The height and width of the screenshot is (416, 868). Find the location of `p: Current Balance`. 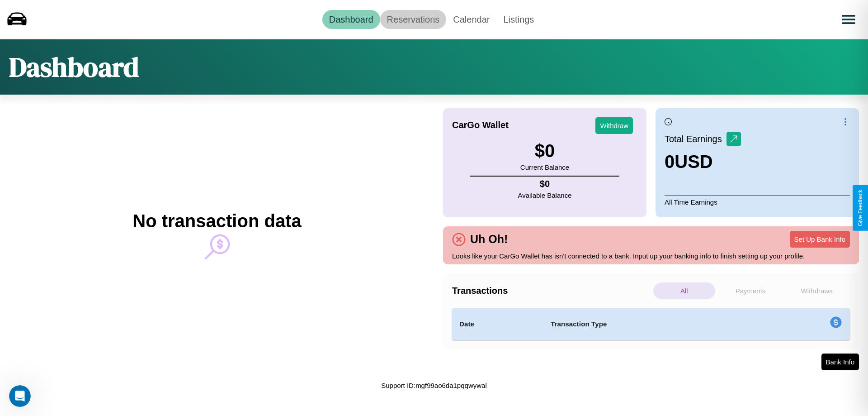

p: Current Balance is located at coordinates (545, 167).